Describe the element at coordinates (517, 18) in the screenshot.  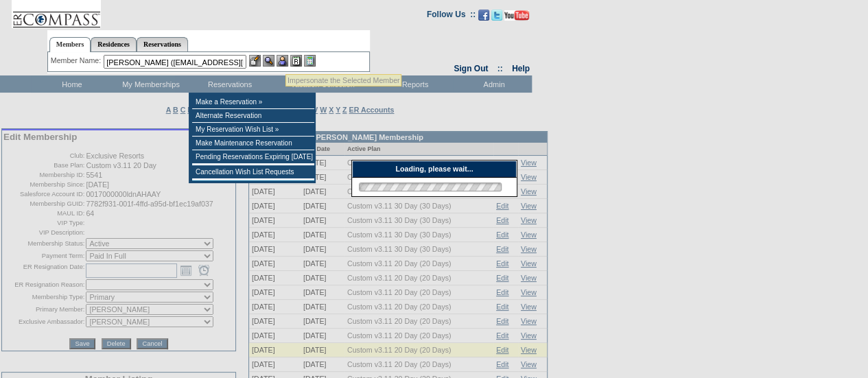
I see `a: Subscribe to our YouTube Channel` at that location.